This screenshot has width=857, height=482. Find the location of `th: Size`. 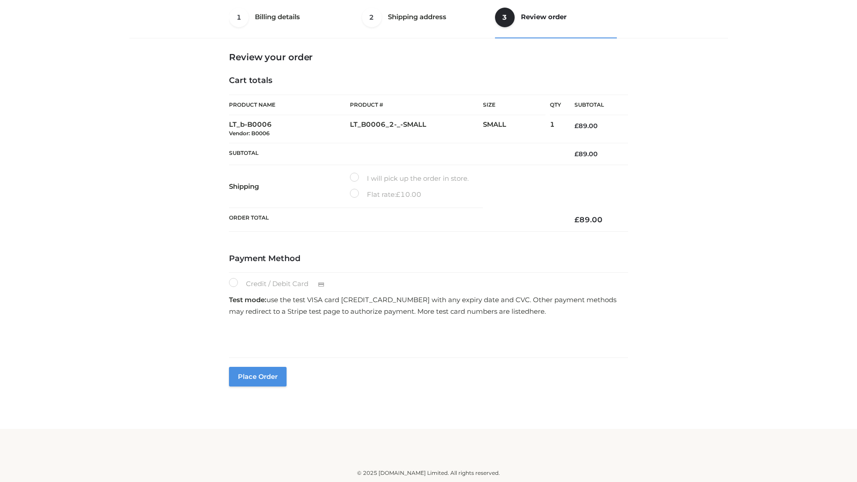

th: Size is located at coordinates (514, 105).